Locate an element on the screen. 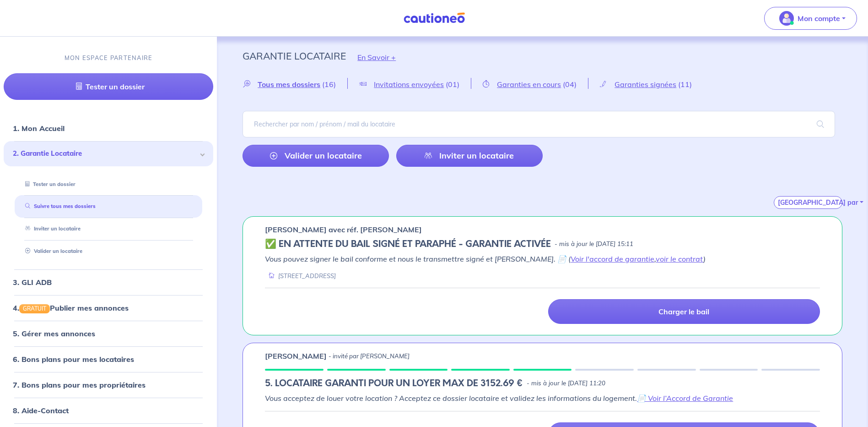 Image resolution: width=868 pixels, height=427 pixels. span: search is located at coordinates (820, 124).